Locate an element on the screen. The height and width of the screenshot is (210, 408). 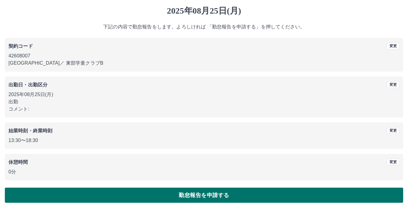
b: 出勤日・出勤区分 is located at coordinates (28, 85).